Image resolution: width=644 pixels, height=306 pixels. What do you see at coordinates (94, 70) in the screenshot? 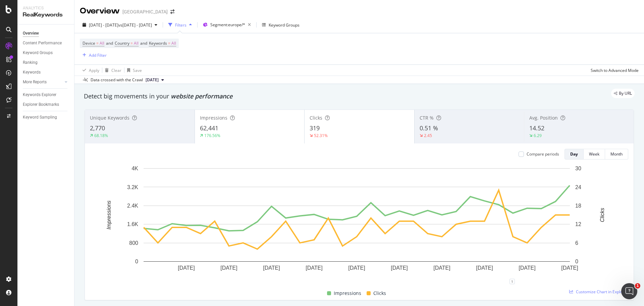
I see `div: Apply` at bounding box center [94, 70].